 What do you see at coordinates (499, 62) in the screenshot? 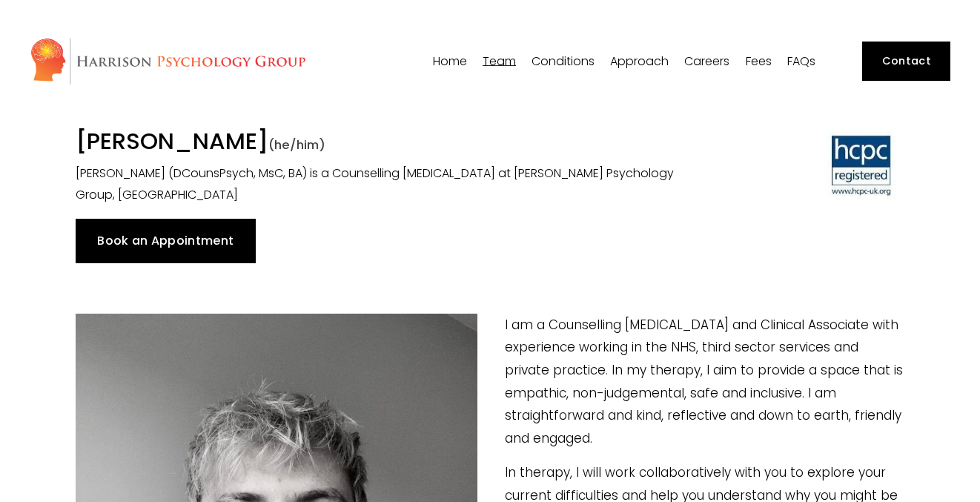
I see `span: Team` at bounding box center [499, 62].